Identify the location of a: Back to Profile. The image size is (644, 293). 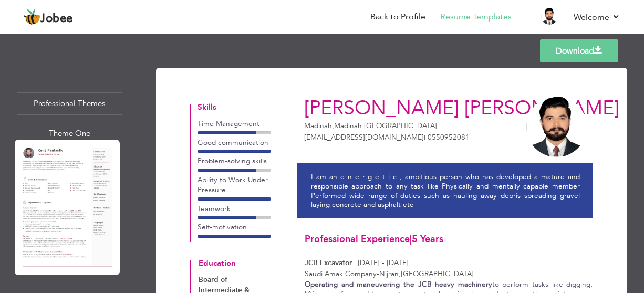
(398, 17).